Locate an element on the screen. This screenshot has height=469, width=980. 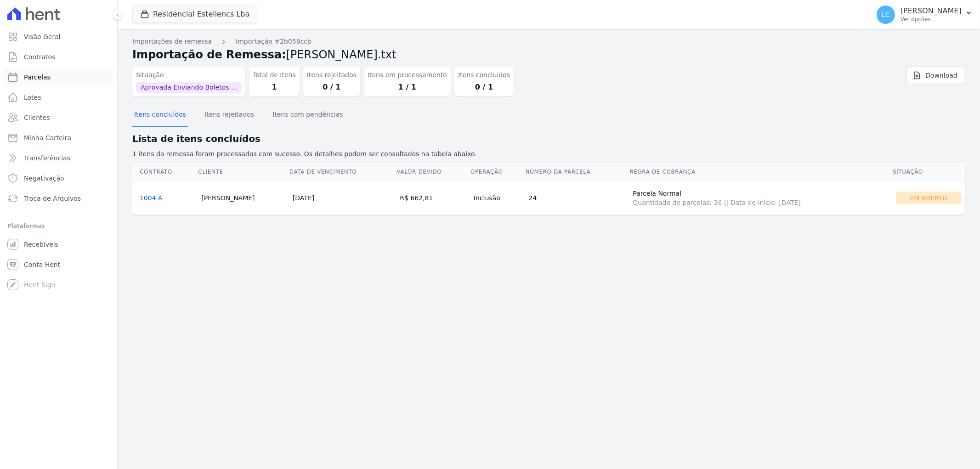
p: Ver opções is located at coordinates (931, 19).